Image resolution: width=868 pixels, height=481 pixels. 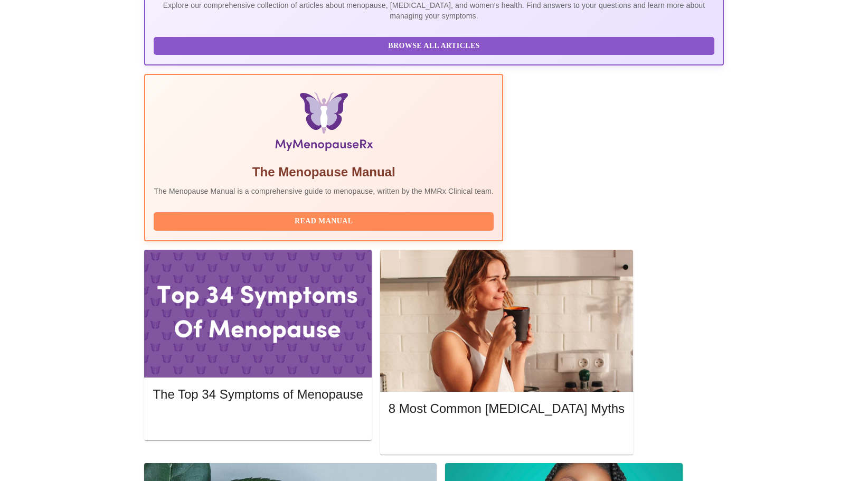 I want to click on a: Read Manual, so click(x=325, y=220).